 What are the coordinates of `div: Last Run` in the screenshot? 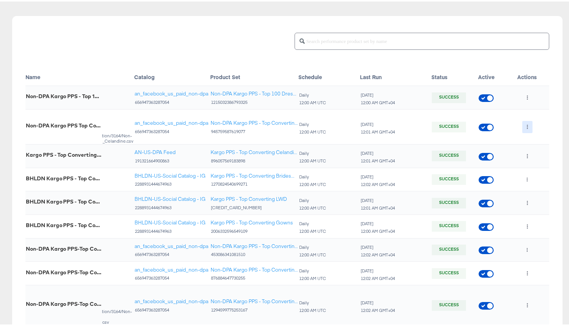 It's located at (396, 75).